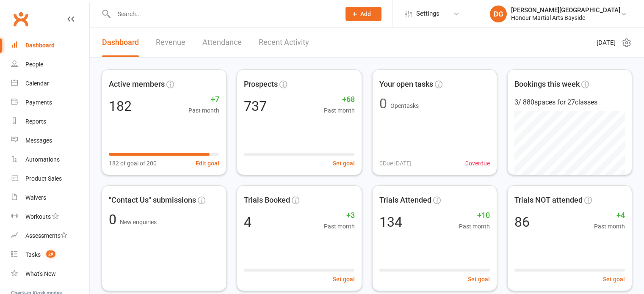 The height and width of the screenshot is (294, 644). I want to click on div: Product Sales, so click(44, 179).